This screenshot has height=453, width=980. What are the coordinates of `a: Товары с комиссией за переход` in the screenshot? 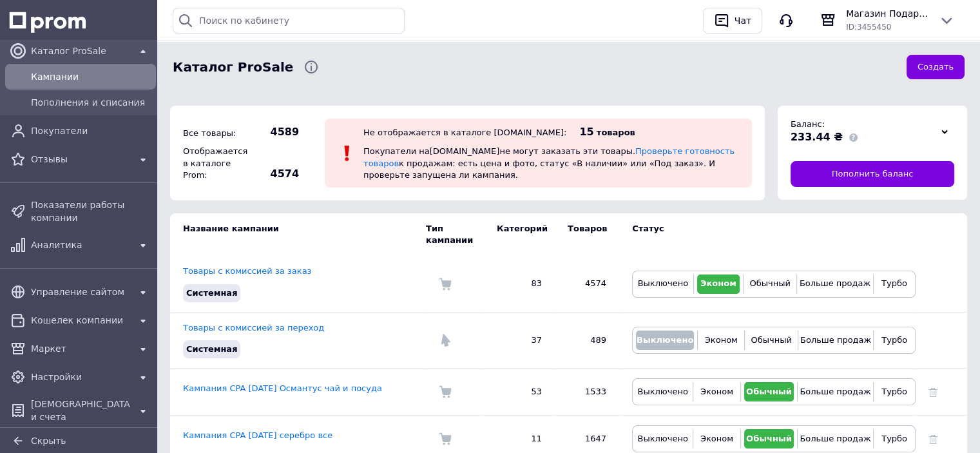 It's located at (253, 327).